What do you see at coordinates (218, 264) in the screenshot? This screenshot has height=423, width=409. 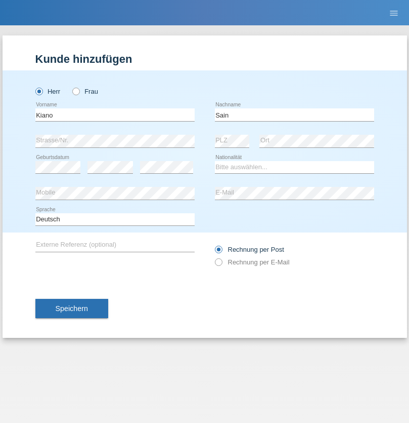 I see `input: Rechnung per E-Mail` at bounding box center [218, 264].